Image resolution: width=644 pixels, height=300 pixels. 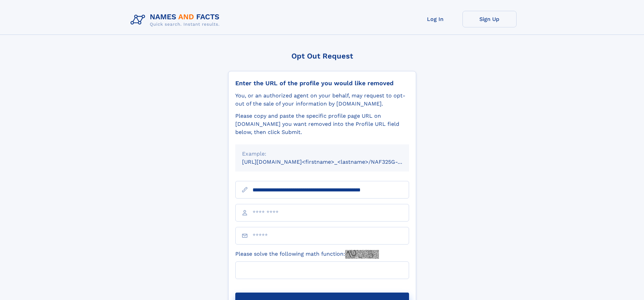 What do you see at coordinates (322, 56) in the screenshot?
I see `div: Opt Out Request` at bounding box center [322, 56].